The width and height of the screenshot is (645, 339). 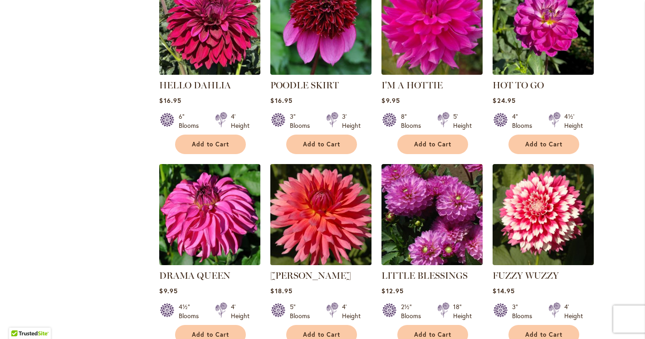 I want to click on img: DRAMA QUEEN, so click(x=209, y=214).